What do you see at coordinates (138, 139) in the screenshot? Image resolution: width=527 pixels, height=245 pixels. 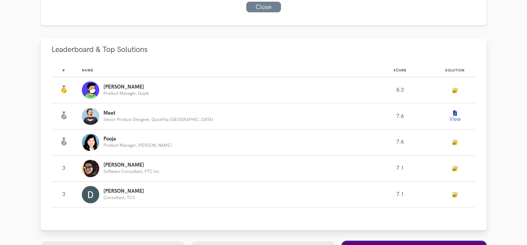 I see `p: Pooja` at bounding box center [138, 139].